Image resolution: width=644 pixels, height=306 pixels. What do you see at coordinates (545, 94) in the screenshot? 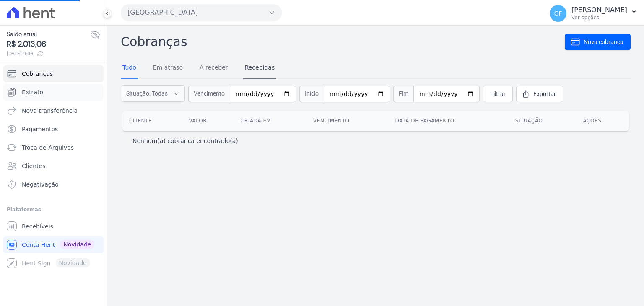
I see `span: Exportar` at bounding box center [545, 94].